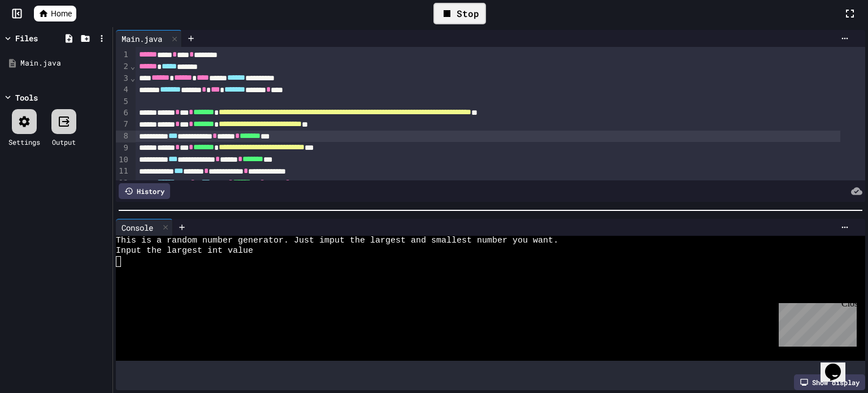 Image resolution: width=868 pixels, height=393 pixels. What do you see at coordinates (123, 124) in the screenshot?
I see `div: 7` at bounding box center [123, 124].